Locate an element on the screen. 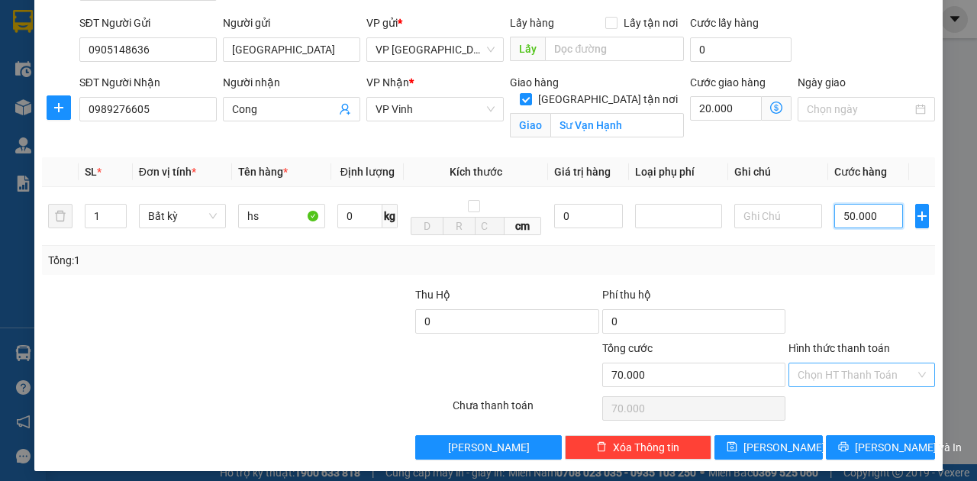 The width and height of the screenshot is (977, 481). input: Cước giao hàng is located at coordinates (726, 108).